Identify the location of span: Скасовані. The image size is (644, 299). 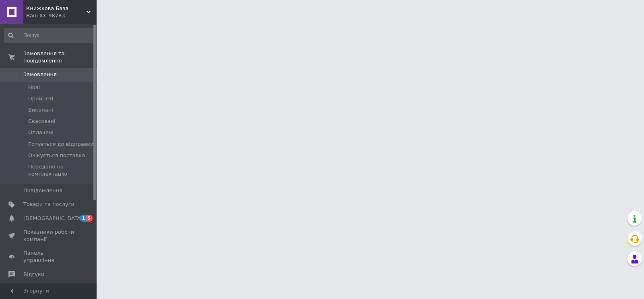
(42, 121).